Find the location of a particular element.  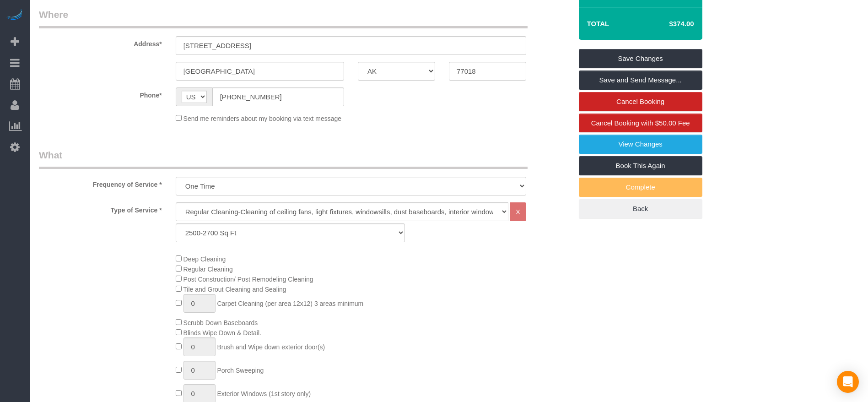

span: Scrubb Down Baseboards is located at coordinates (220, 322).